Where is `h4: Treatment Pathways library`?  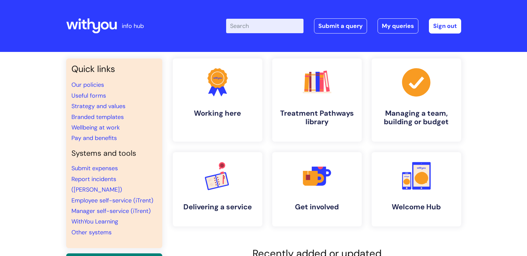
h4: Treatment Pathways library is located at coordinates (317, 118).